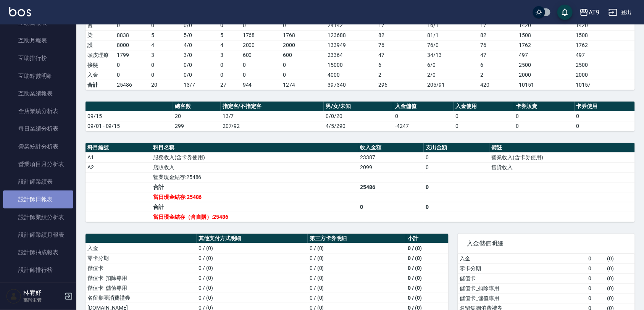 This screenshot has height=310, width=644. I want to click on td: 8000, so click(132, 45).